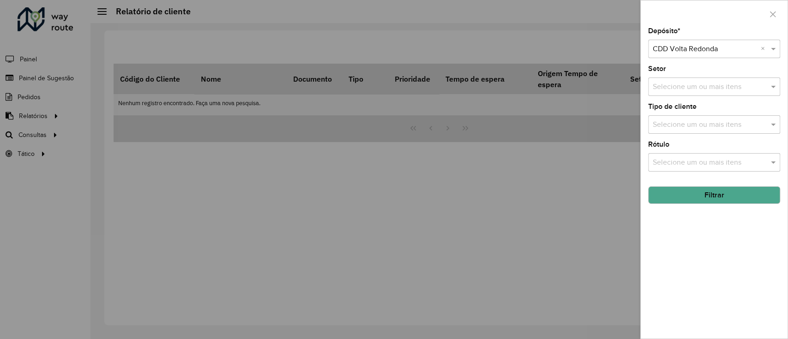  What do you see at coordinates (672, 107) in the screenshot?
I see `label: Tipo de cliente` at bounding box center [672, 107].